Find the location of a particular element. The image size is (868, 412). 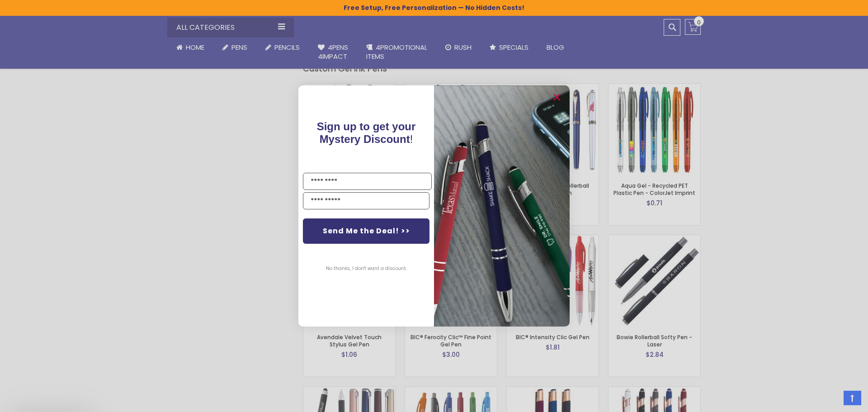

img: pop-up-image is located at coordinates (502, 206).